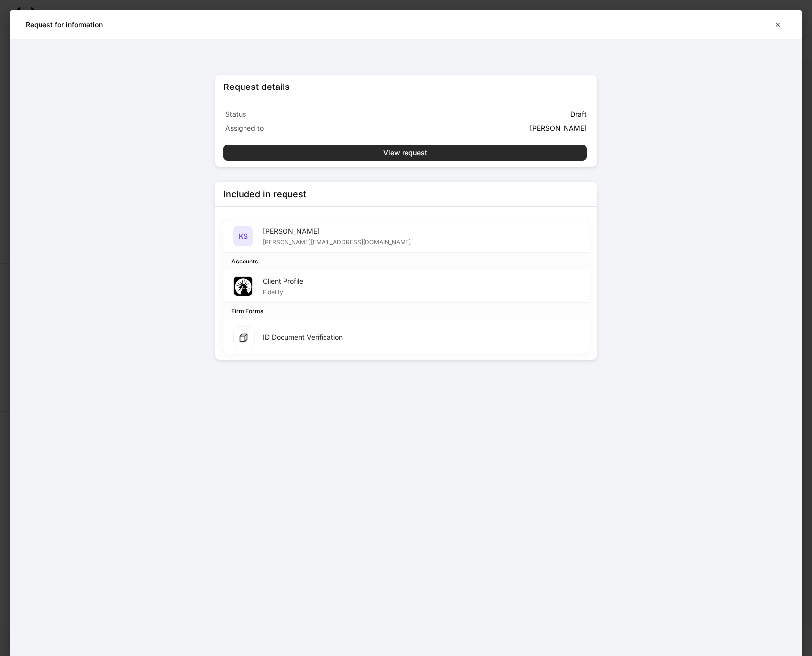 This screenshot has width=812, height=656. What do you see at coordinates (64, 25) in the screenshot?
I see `h5: Request for information` at bounding box center [64, 25].